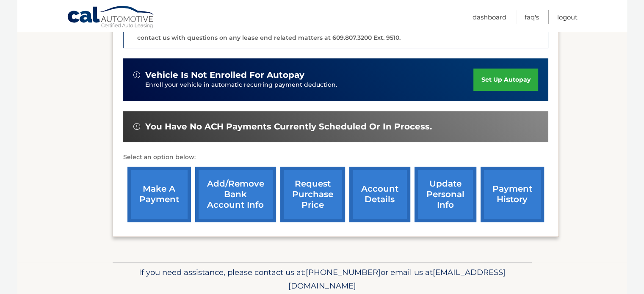 Image resolution: width=644 pixels, height=294 pixels. I want to click on p: The end of your lease is approaching soon. A member of our lease end team will be in touch soon t..., so click(340, 27).